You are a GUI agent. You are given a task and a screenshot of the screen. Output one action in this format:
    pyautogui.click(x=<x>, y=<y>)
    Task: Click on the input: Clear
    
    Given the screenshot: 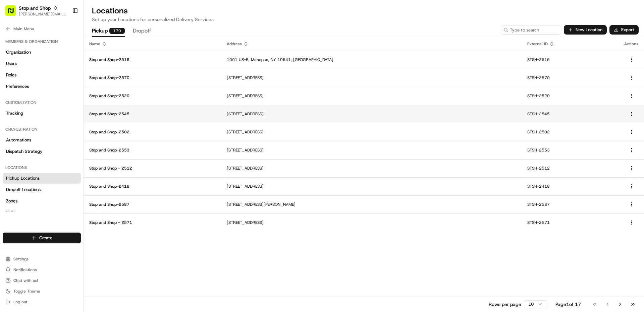 What is the action you would take?
    pyautogui.click(x=64, y=47)
    